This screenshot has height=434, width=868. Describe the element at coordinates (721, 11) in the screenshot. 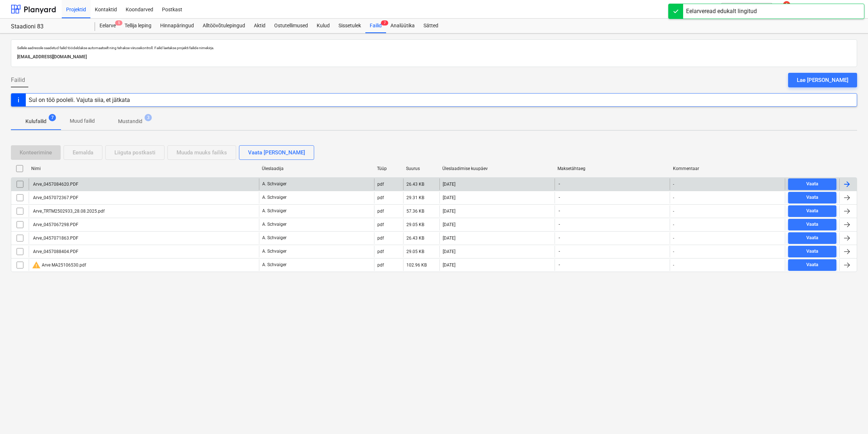

I see `div: Eelarveread edukalt lingitud` at that location.